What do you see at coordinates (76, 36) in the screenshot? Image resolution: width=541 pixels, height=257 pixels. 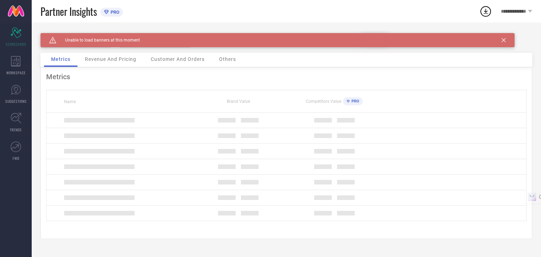 I see `div: Brand` at bounding box center [76, 36].